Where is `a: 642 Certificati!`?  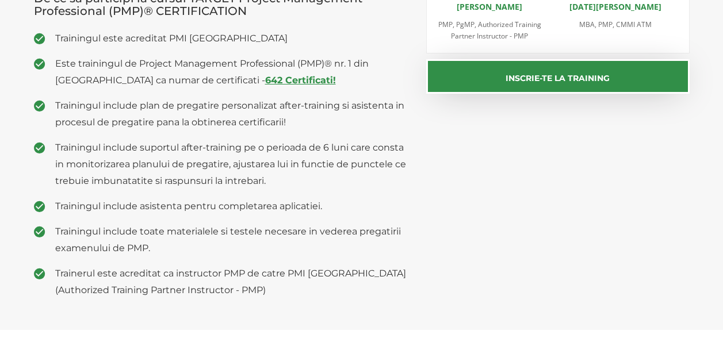 a: 642 Certificati! is located at coordinates (300, 80).